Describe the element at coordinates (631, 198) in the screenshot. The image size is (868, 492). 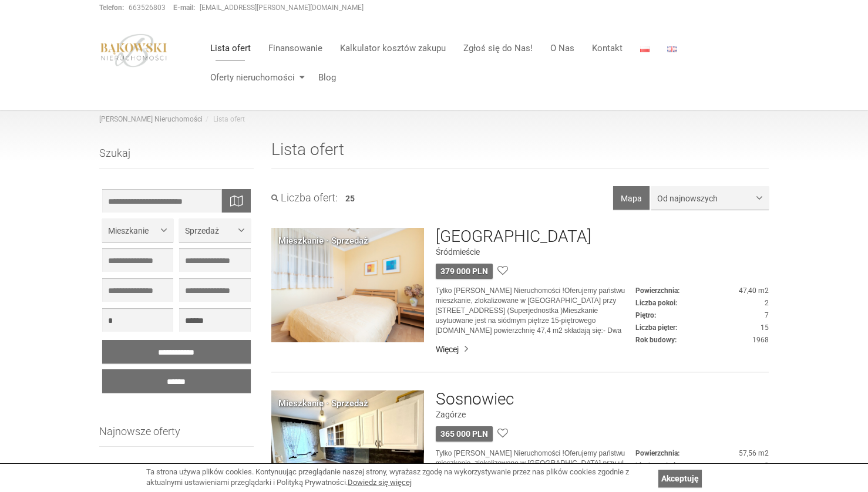
I see `button: Mapa` at that location.